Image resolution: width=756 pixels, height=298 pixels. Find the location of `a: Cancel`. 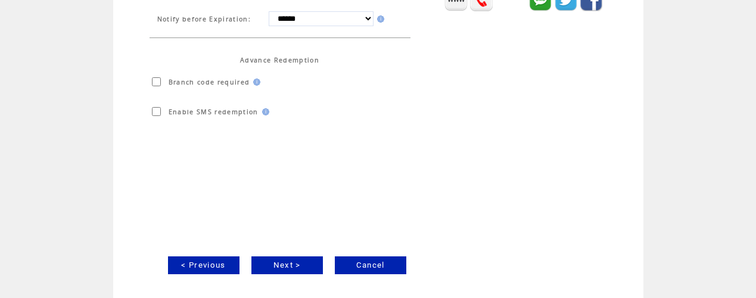

a: Cancel is located at coordinates (370, 266).